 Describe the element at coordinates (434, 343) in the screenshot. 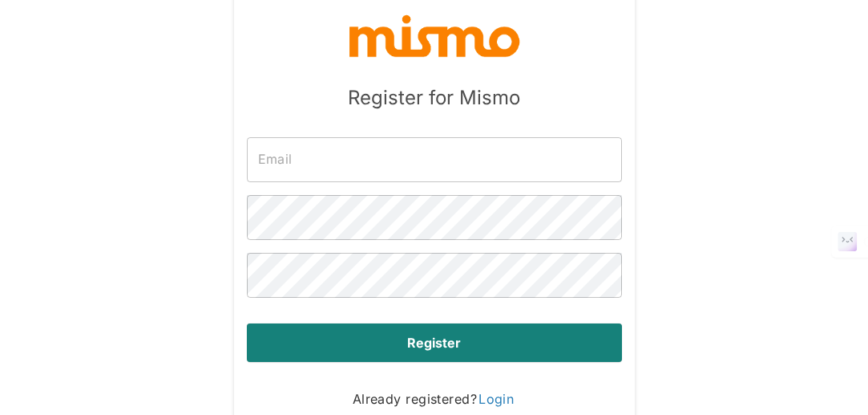

I see `button: Register` at that location.